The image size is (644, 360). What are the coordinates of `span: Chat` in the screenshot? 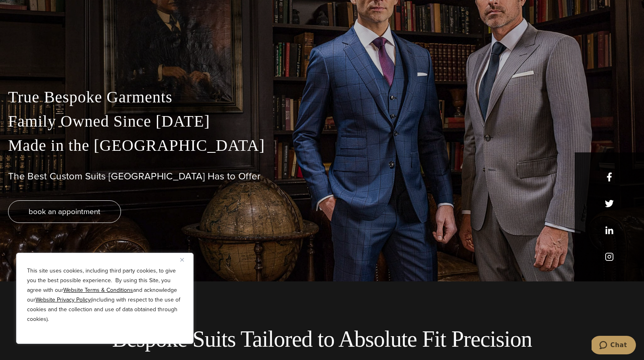 It's located at (27, 9).